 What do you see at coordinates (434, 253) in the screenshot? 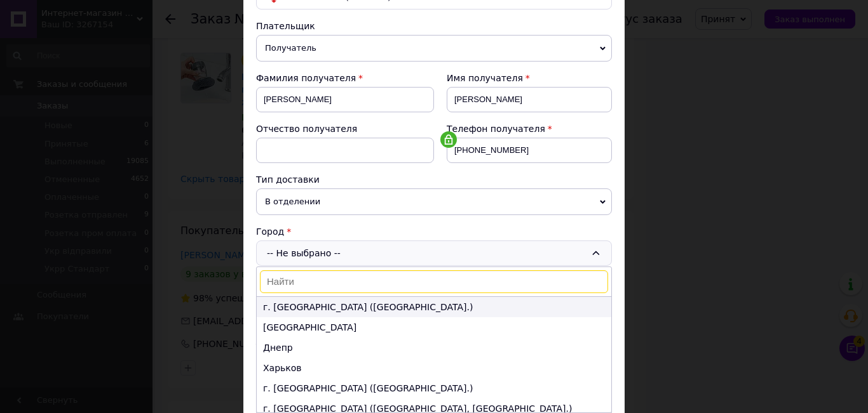
I see `div: -- Не выбрано --` at bounding box center [434, 253].